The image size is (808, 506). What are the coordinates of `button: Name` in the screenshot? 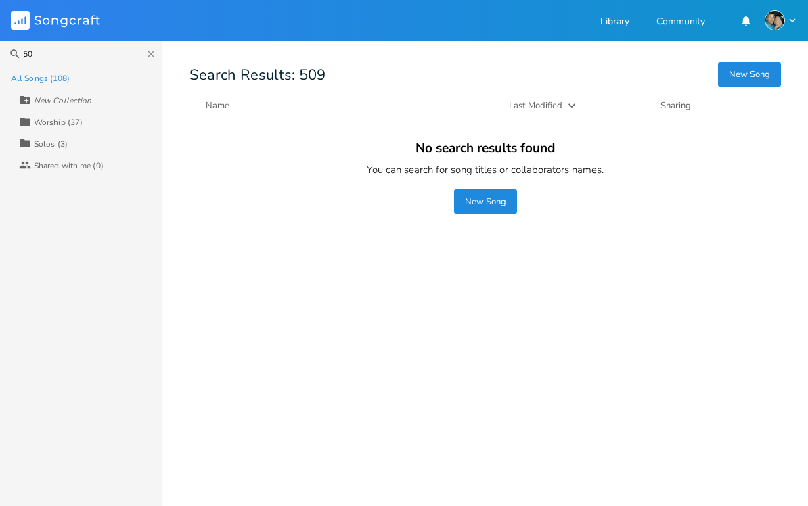 It's located at (349, 106).